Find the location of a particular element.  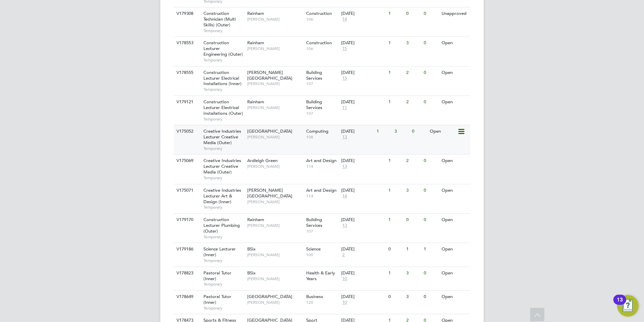

div: 13 is located at coordinates (620, 304).